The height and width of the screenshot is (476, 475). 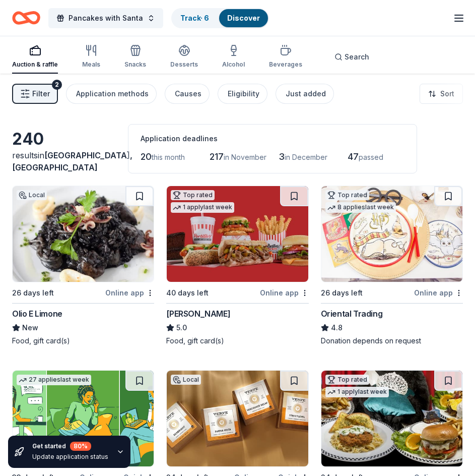 I want to click on div: Beverages, so click(x=286, y=64).